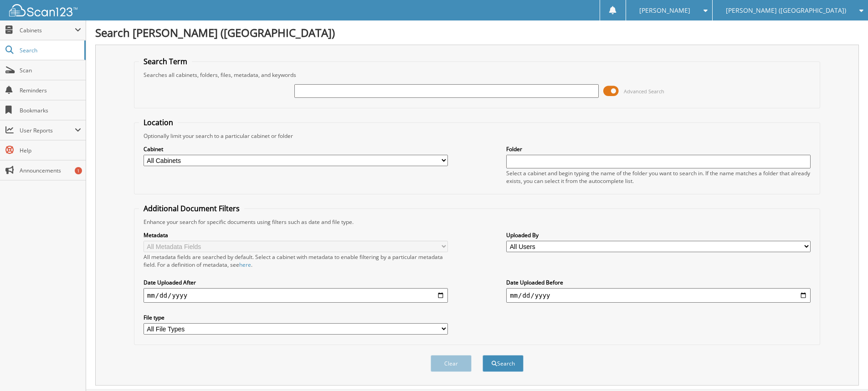  Describe the element at coordinates (50, 70) in the screenshot. I see `span: Scan` at that location.